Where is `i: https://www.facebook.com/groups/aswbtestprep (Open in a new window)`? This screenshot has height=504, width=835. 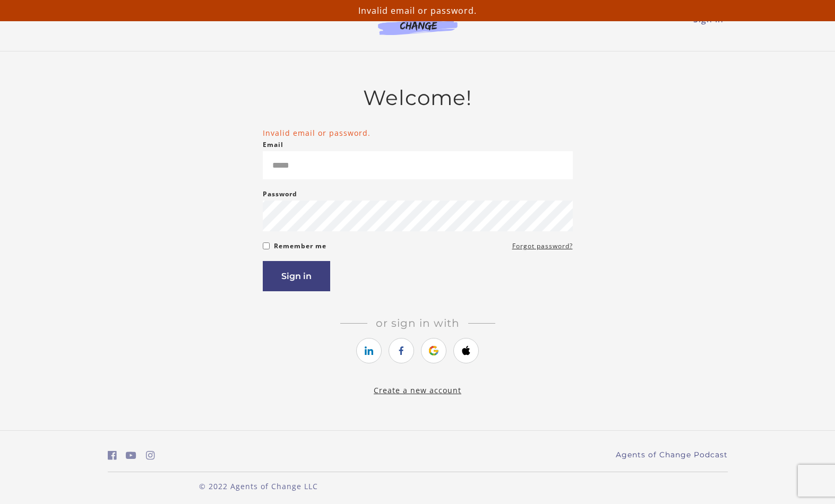
i: https://www.facebook.com/groups/aswbtestprep (Open in a new window) is located at coordinates (112, 455).